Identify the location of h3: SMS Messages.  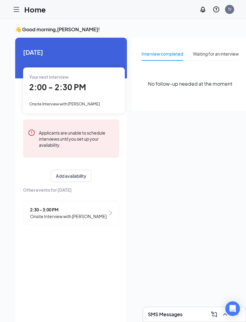
(165, 315).